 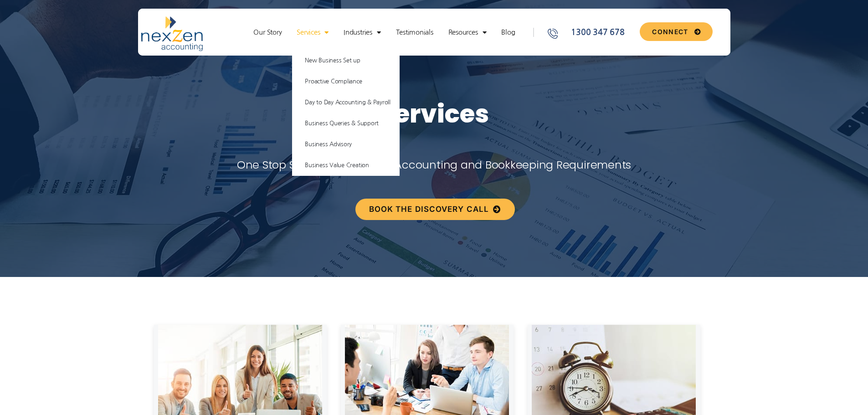 I want to click on a: Business Advisory, so click(x=346, y=145).